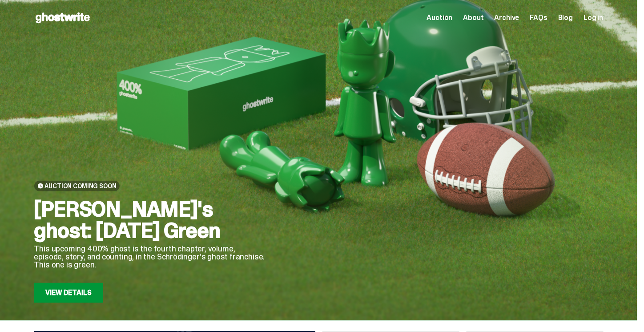 This screenshot has width=644, height=332. I want to click on span: FAQs, so click(539, 18).